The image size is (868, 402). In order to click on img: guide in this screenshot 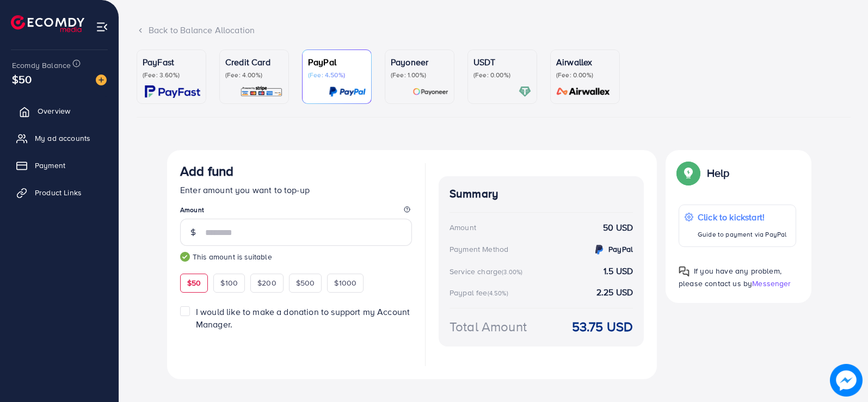, I will do `click(185, 257)`.